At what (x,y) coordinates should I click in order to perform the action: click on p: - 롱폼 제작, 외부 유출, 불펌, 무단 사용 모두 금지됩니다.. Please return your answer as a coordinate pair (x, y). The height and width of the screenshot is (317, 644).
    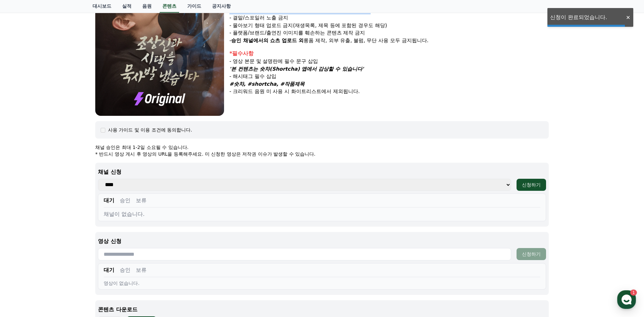
    Looking at the image, I should click on (389, 41).